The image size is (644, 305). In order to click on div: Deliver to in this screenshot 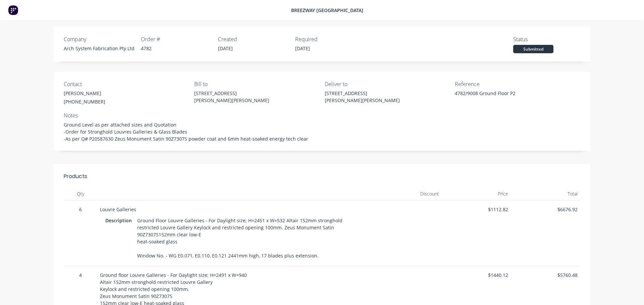, I will do `click(363, 84)`.